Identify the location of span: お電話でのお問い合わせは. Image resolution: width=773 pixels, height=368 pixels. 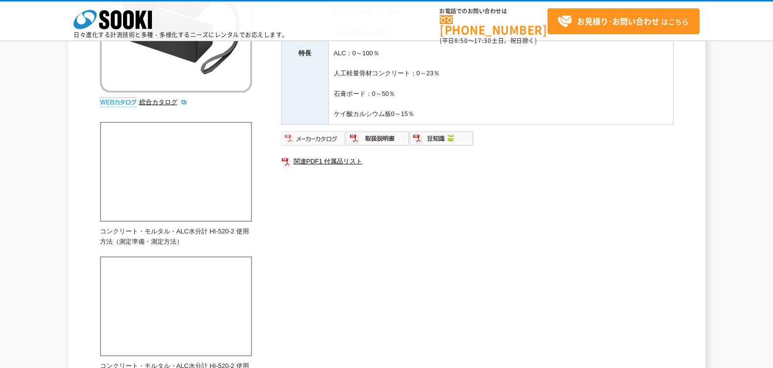
(493, 11).